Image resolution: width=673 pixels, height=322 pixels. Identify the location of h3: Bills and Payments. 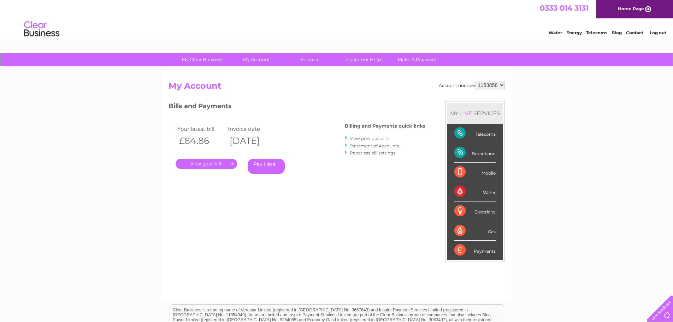
(297, 107).